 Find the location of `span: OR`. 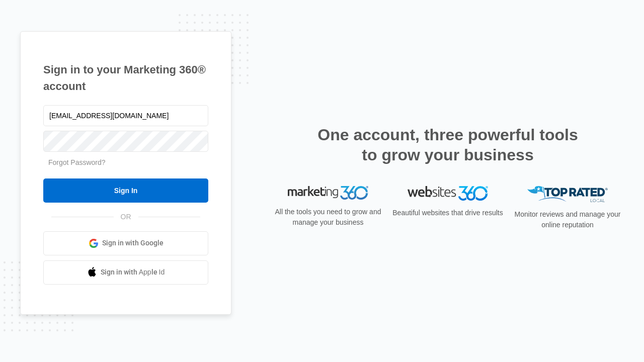

span: OR is located at coordinates (126, 217).